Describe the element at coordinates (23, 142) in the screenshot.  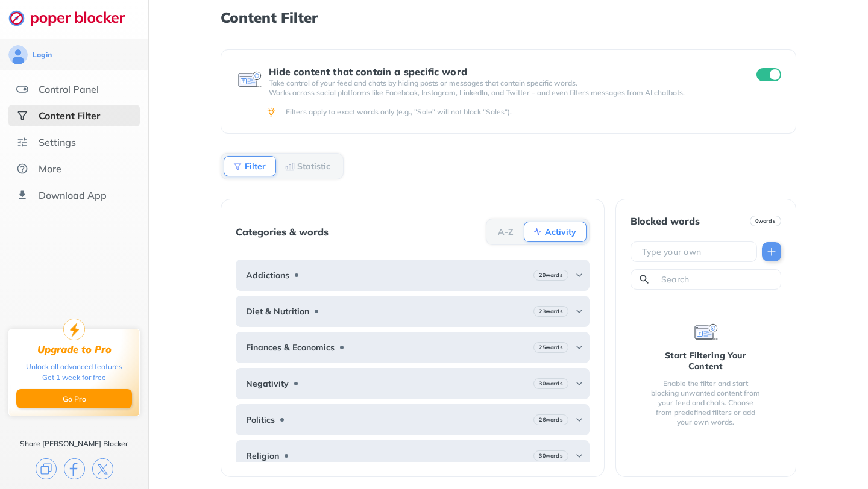
I see `img: settings.svg` at that location.